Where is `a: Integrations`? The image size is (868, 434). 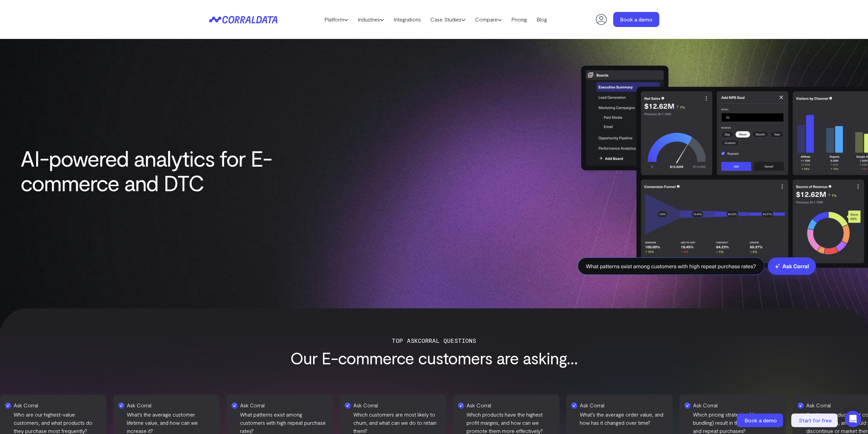 a: Integrations is located at coordinates (407, 19).